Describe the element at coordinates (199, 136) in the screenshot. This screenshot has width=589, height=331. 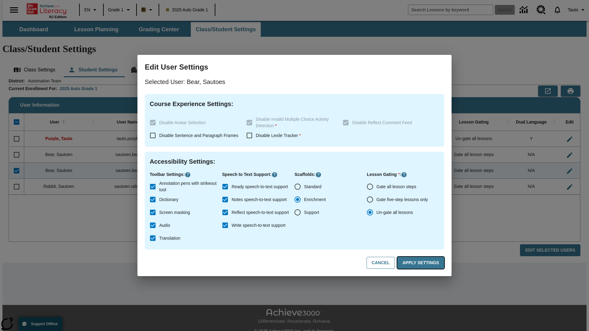
I see `span: Disable Sentence and Paragraph Frames` at that location.